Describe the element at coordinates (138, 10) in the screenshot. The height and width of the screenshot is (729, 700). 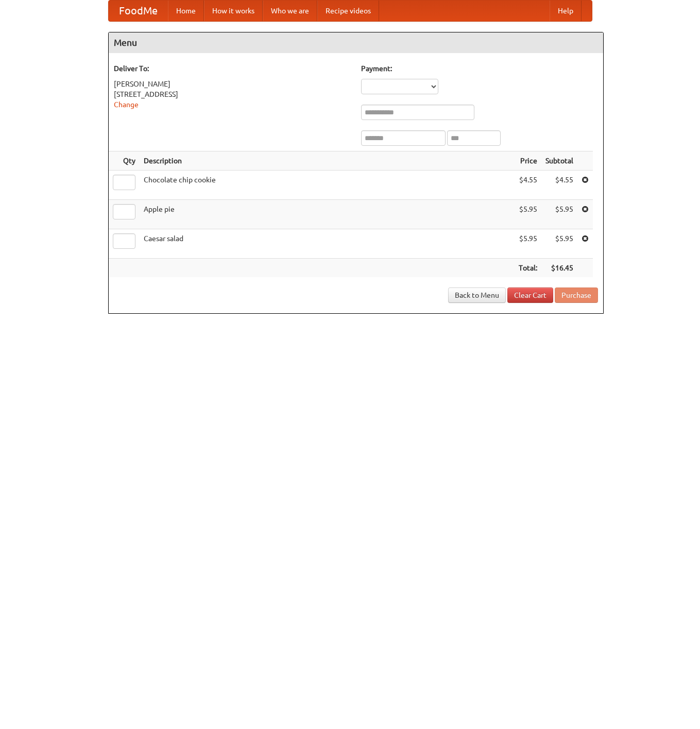
I see `a: FoodMe` at that location.